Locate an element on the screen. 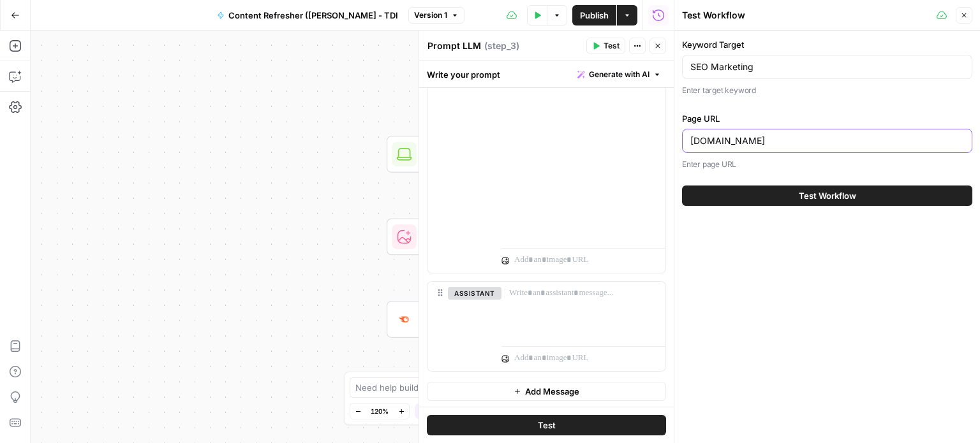  button: Version 1 is located at coordinates (437, 15).